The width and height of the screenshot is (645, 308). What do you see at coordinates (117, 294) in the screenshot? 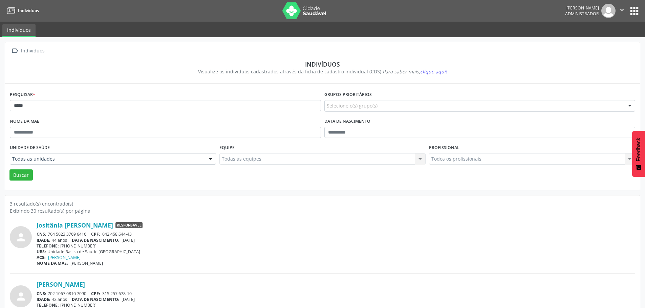
I see `span: 315.257.678-10` at bounding box center [117, 294].